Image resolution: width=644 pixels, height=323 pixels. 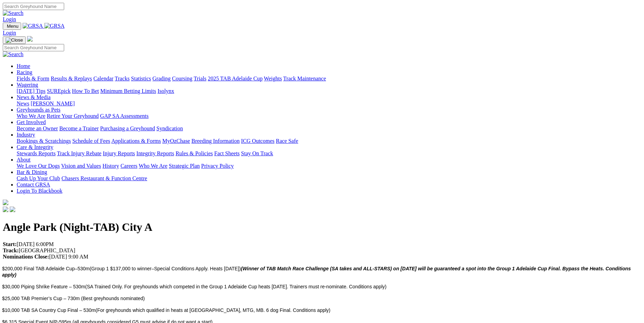 I want to click on a: Bookings & Scratchings, so click(x=44, y=141).